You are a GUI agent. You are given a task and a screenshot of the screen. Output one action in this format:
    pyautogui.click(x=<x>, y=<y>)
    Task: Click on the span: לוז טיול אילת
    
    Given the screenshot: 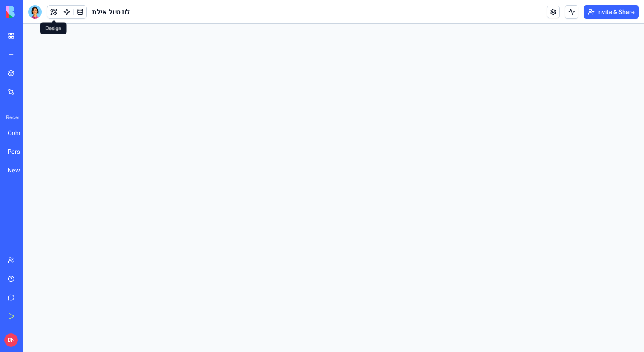 What is the action you would take?
    pyautogui.click(x=111, y=12)
    